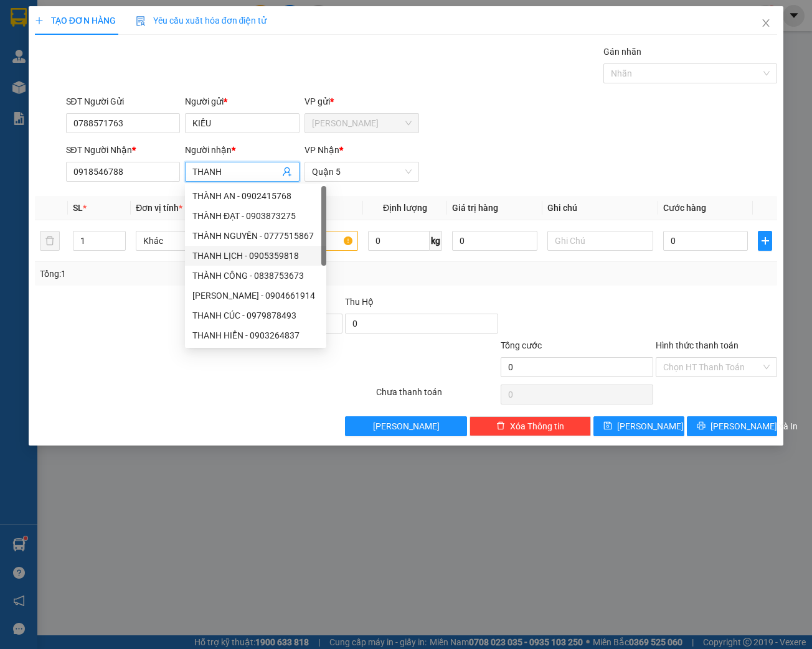  What do you see at coordinates (362, 172) in the screenshot?
I see `span: Quận 5` at bounding box center [362, 172].